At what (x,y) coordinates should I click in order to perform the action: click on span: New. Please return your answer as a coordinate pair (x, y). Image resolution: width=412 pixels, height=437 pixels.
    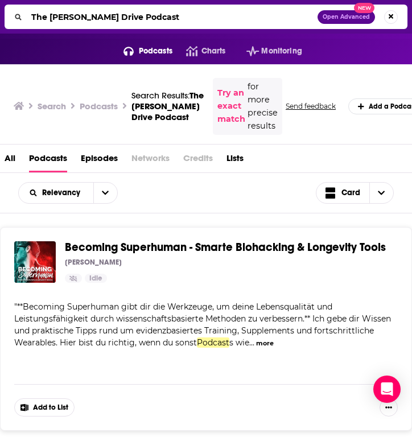
    Looking at the image, I should click on (364, 8).